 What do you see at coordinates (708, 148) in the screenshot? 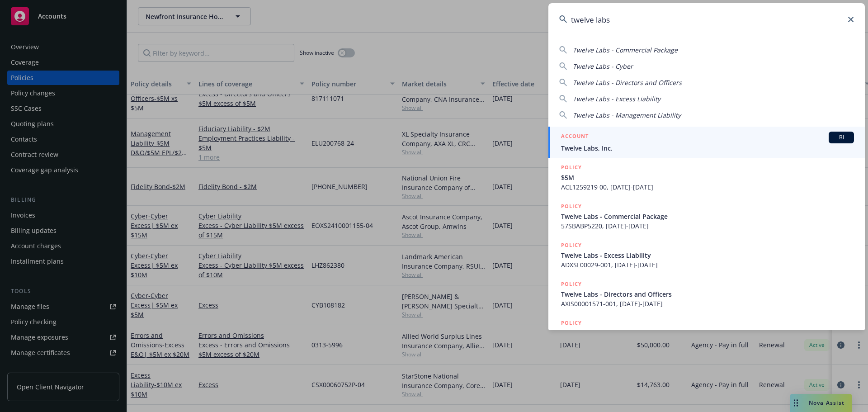
I see `span: Twelve Labs, Inc.` at bounding box center [708, 148].